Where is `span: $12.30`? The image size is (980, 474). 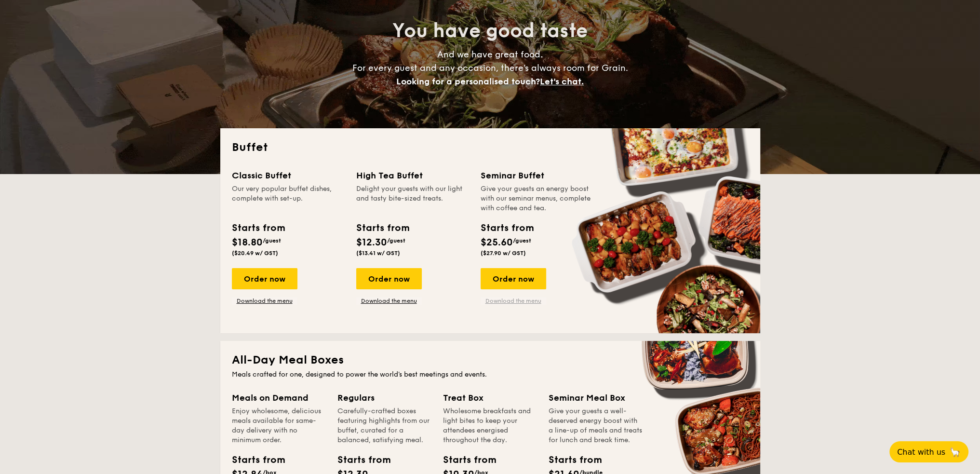
span: $12.30 is located at coordinates (372, 242).